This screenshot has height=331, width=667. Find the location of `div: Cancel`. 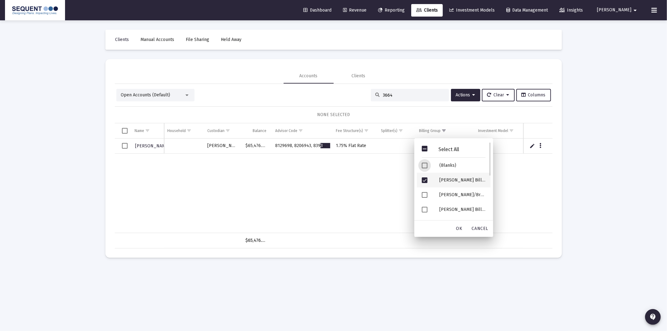

div: Cancel is located at coordinates (480, 229).